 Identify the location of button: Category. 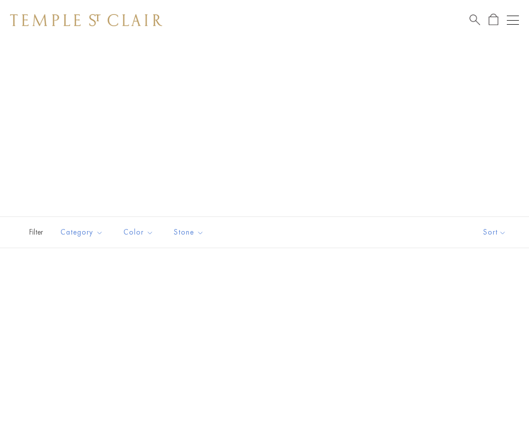
(82, 232).